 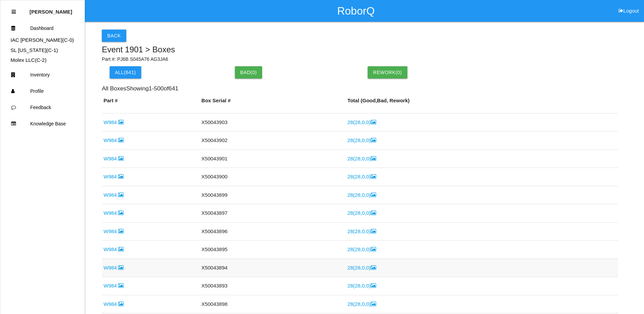 What do you see at coordinates (272, 103) in the screenshot?
I see `th: Box Serial #` at bounding box center [272, 103].